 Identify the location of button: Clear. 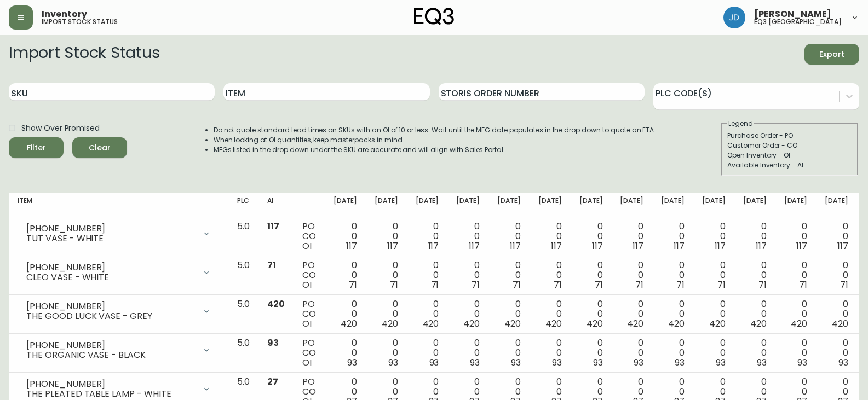
(100, 148).